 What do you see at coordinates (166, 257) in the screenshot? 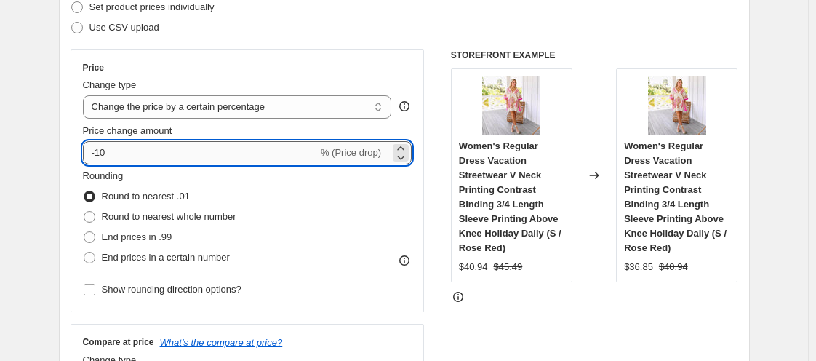
I see `span: End prices in a certain number` at bounding box center [166, 257].